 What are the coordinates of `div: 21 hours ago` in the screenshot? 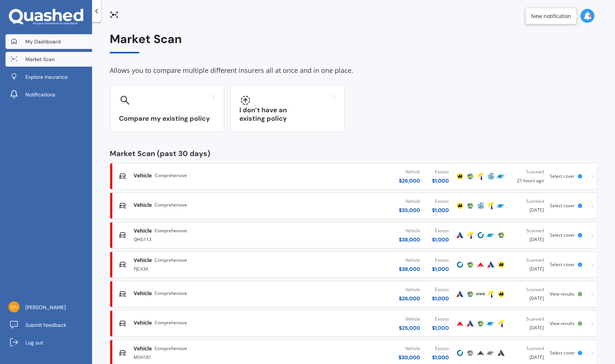 It's located at (528, 176).